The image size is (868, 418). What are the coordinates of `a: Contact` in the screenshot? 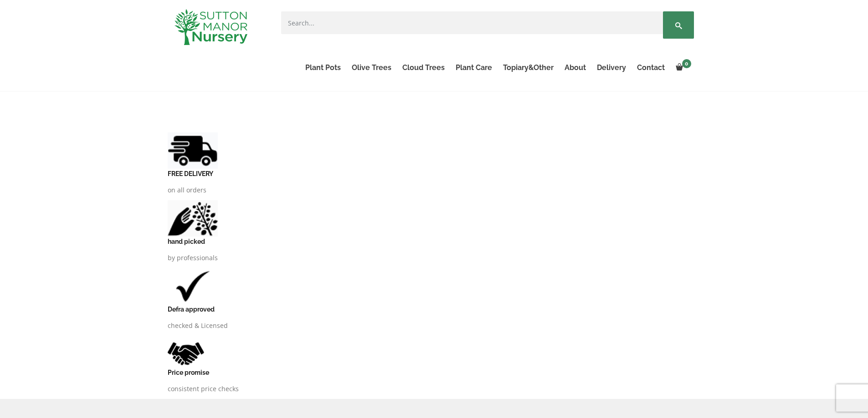 It's located at (651, 68).